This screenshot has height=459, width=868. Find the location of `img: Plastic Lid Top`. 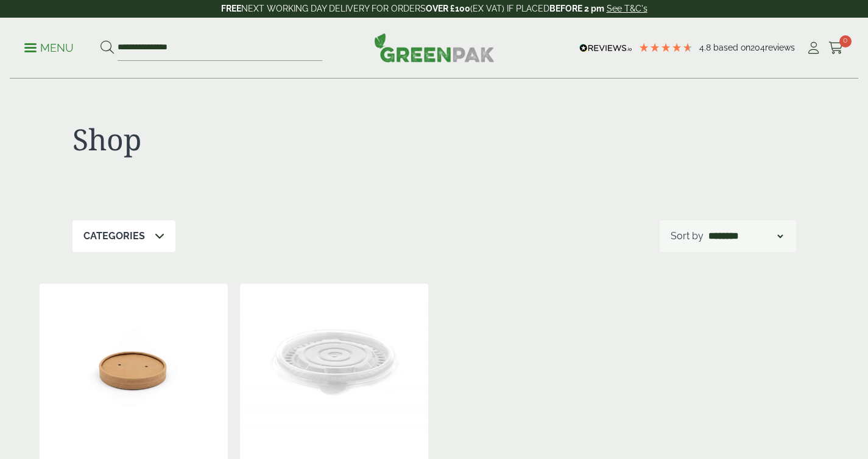

img: Plastic Lid Top is located at coordinates (334, 360).